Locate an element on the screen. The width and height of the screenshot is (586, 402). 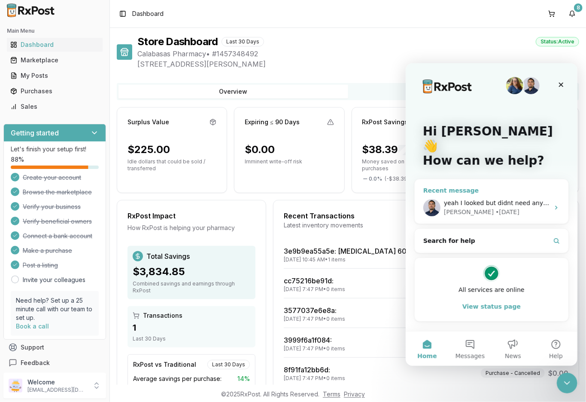
div: Status: Active is located at coordinates (558, 42).